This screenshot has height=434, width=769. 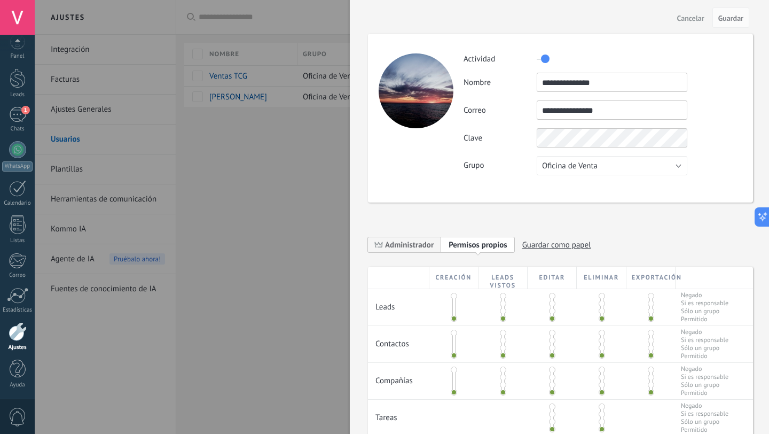 What do you see at coordinates (691, 18) in the screenshot?
I see `span: Cancelar` at bounding box center [691, 18].